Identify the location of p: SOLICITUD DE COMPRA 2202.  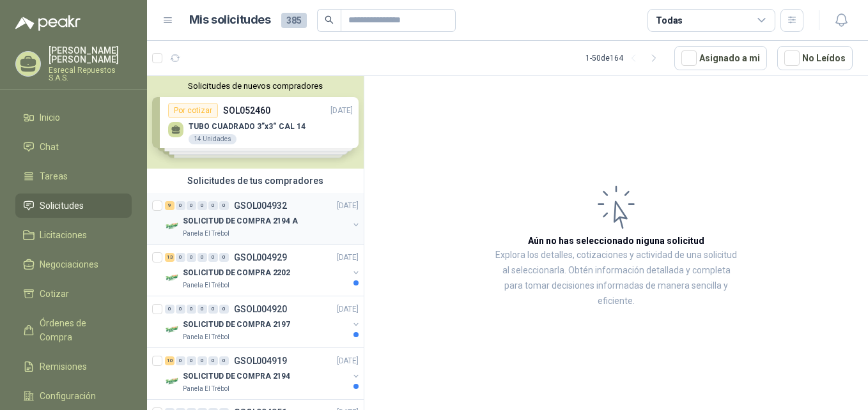
(237, 273).